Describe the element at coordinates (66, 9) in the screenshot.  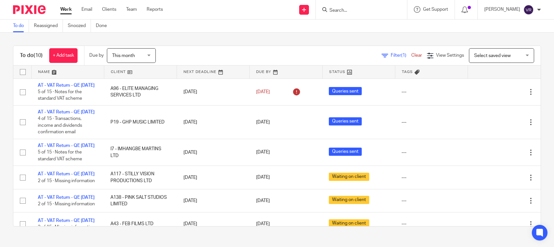
I see `a: Work` at that location.